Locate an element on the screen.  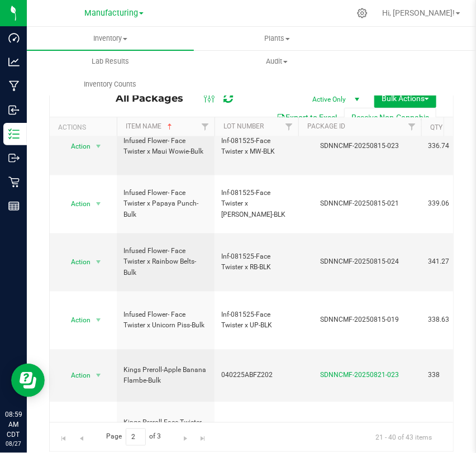
span: 339.06 is located at coordinates (449, 204).